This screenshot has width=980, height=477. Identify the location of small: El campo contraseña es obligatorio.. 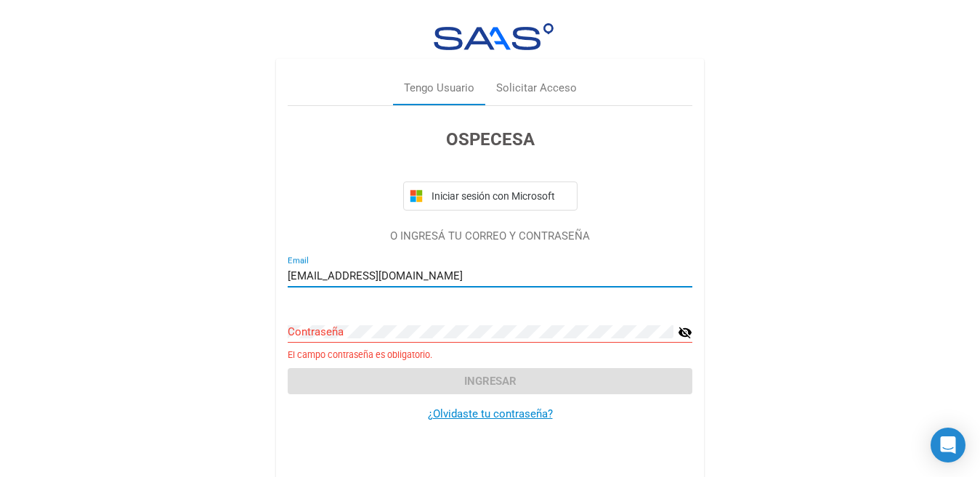
(360, 355).